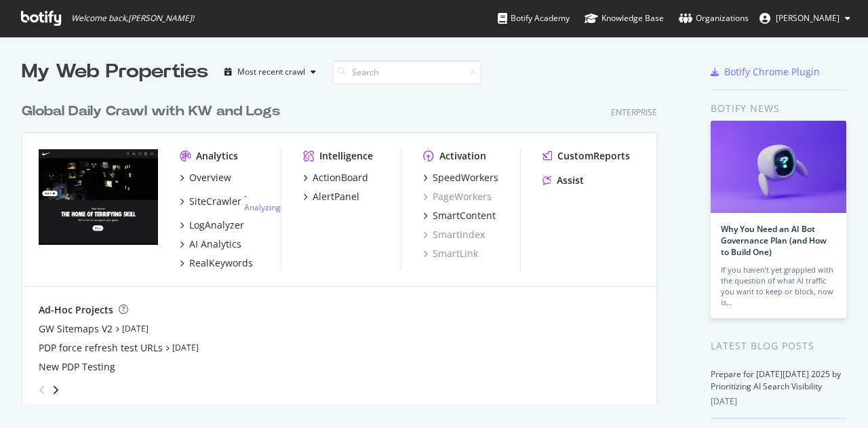 This screenshot has width=868, height=428. I want to click on div: PDP force refresh test URLs, so click(100, 348).